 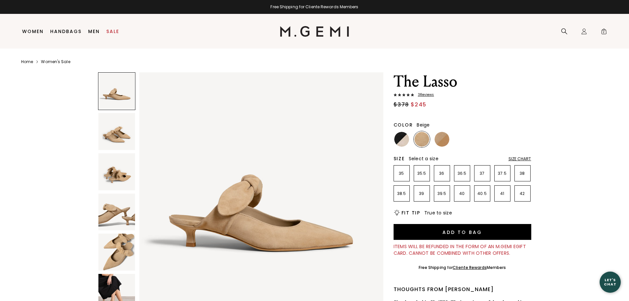 I want to click on a: Handbags, so click(x=66, y=31).